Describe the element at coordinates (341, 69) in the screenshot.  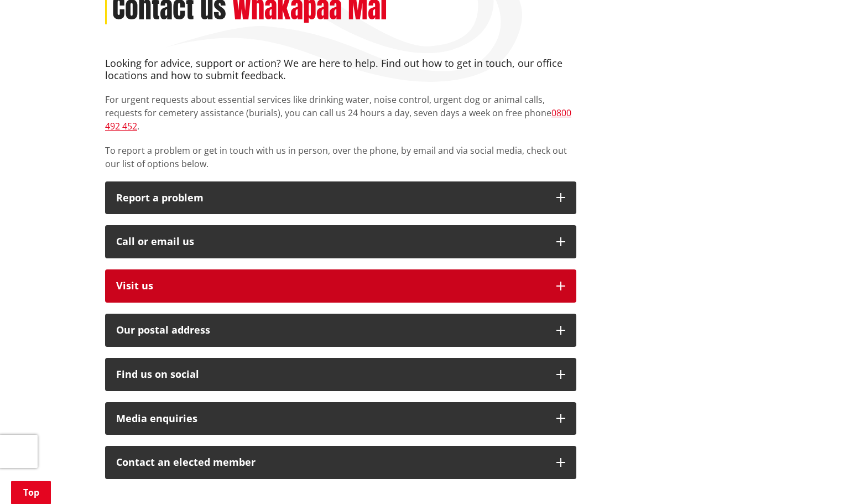
I see `h4: Looking for advice, support or action? We are here to help. Find out how to get in touch, our off...` at that location.